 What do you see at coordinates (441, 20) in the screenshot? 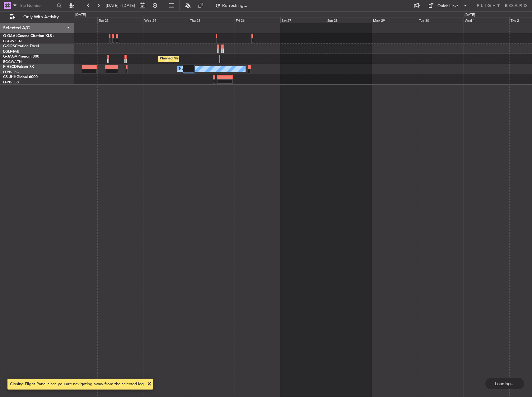
I see `div: Tue 30` at bounding box center [441, 20].